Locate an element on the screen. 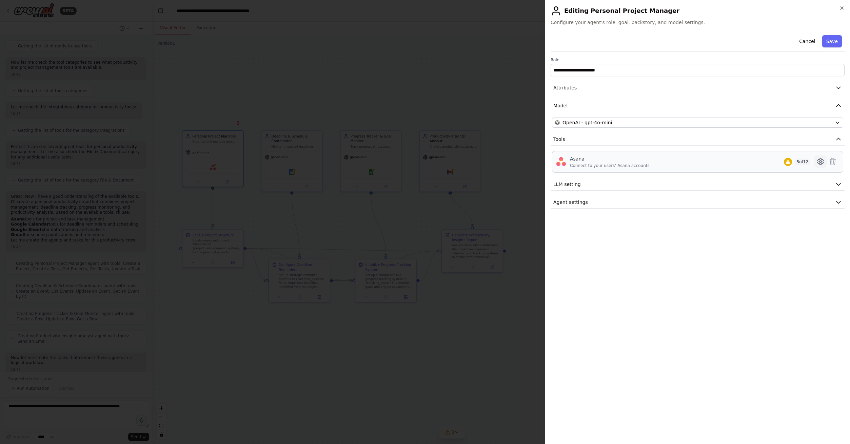 The height and width of the screenshot is (444, 850). span: Attributes is located at coordinates (565, 88).